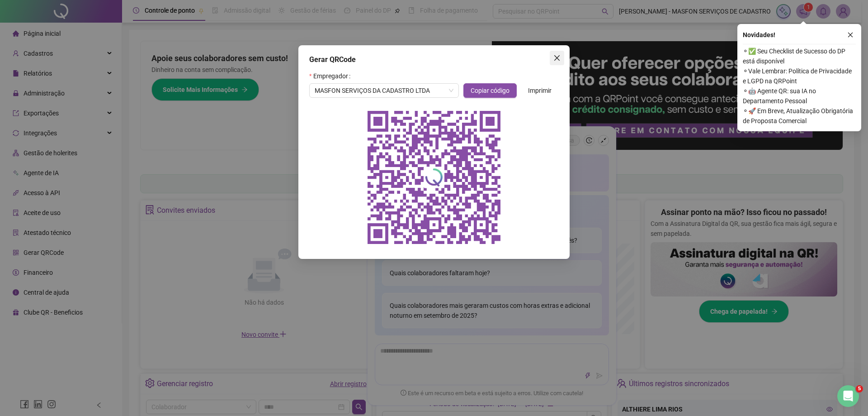 The width and height of the screenshot is (868, 416). Describe the element at coordinates (331, 76) in the screenshot. I see `label: Empregador` at that location.